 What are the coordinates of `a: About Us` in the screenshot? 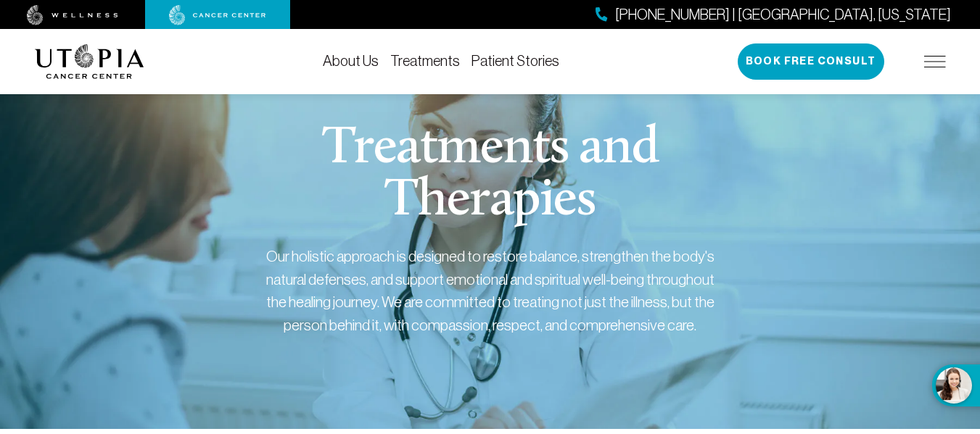 It's located at (350, 61).